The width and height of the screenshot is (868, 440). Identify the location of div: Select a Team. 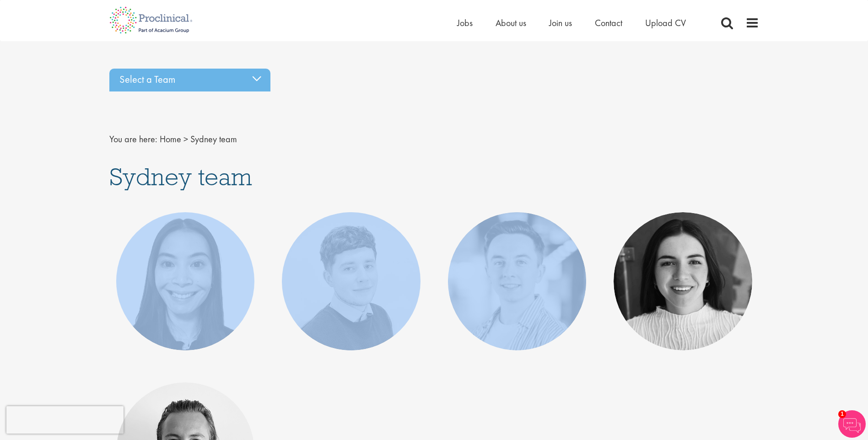
(190, 80).